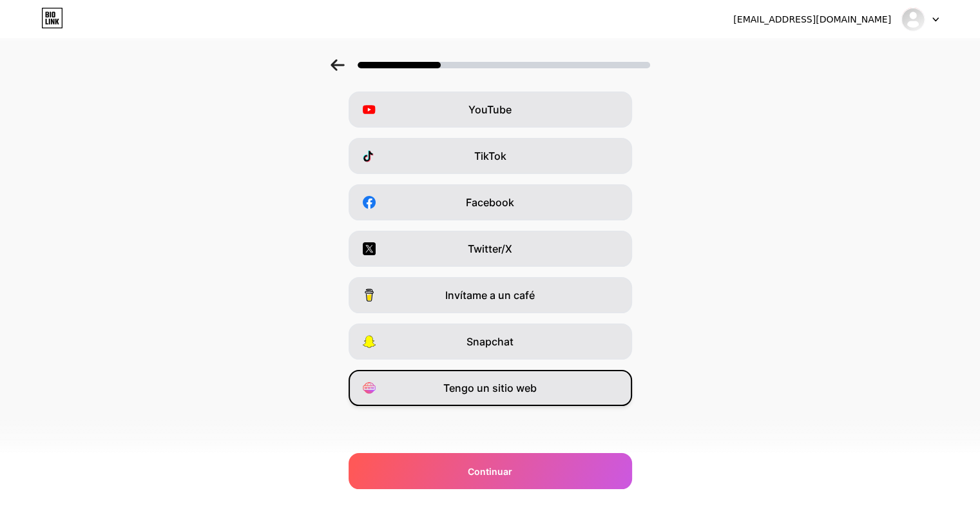 Image resolution: width=980 pixels, height=522 pixels. Describe the element at coordinates (489, 388) in the screenshot. I see `font: Tengo un sitio web` at that location.